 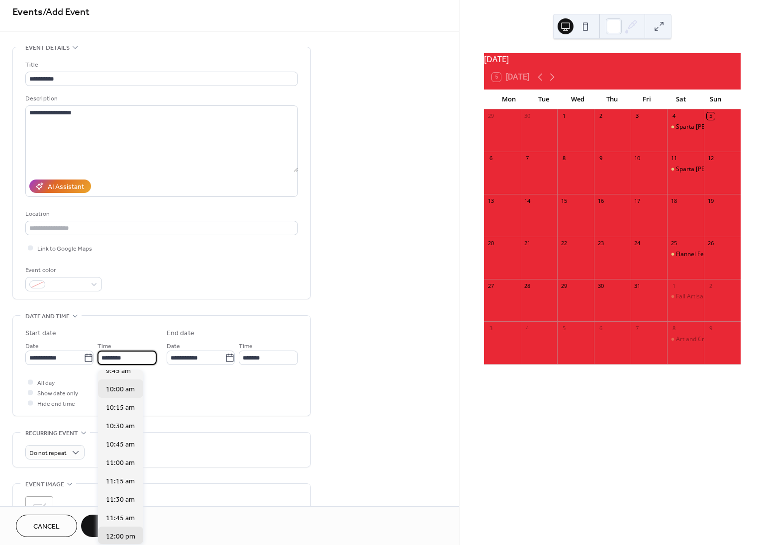 I want to click on span: 11:30 am, so click(x=120, y=500).